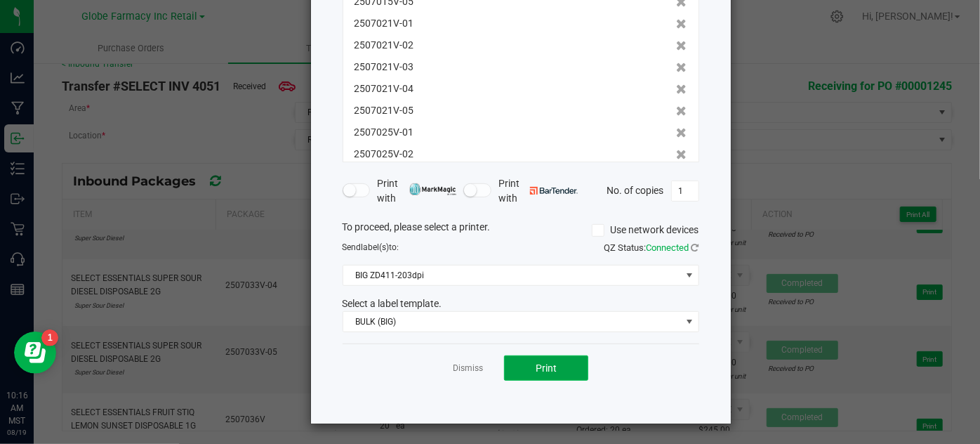 Image resolution: width=980 pixels, height=444 pixels. I want to click on span: BIG ZD411-203dpi, so click(511, 275).